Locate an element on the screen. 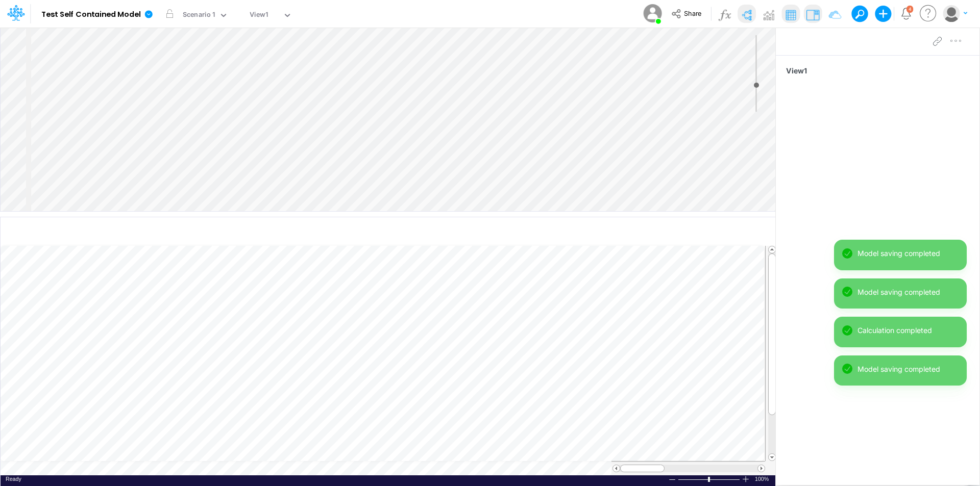  img: User Image Icon is located at coordinates (652, 14).